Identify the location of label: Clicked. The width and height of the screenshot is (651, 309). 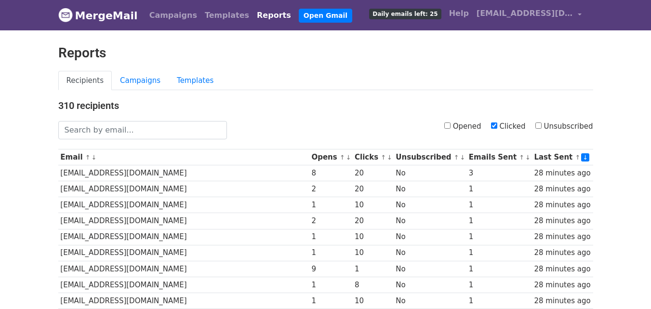
(508, 126).